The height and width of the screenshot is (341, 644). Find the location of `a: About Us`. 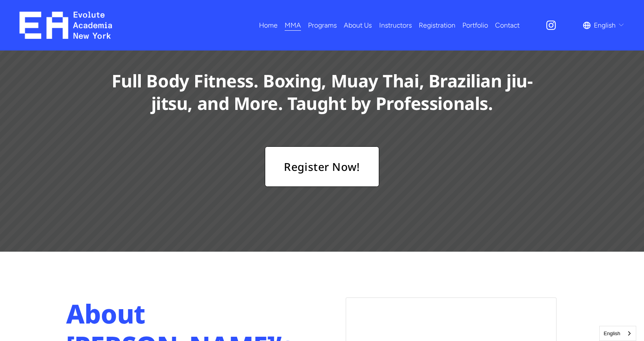

a: About Us is located at coordinates (358, 25).